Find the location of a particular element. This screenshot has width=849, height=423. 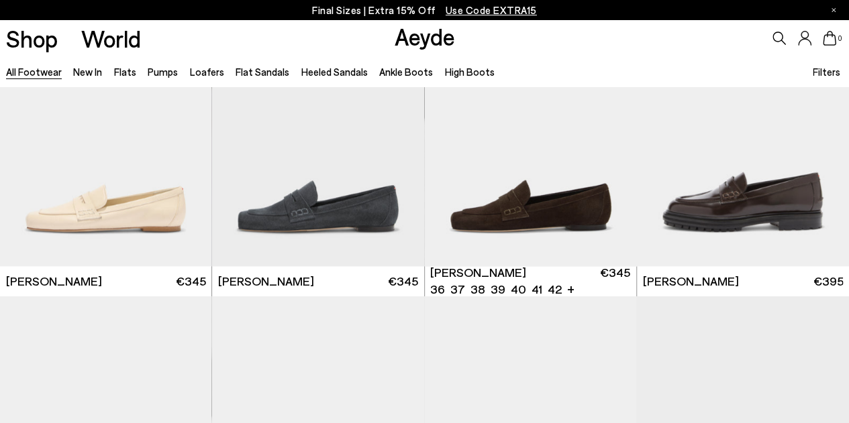

li: 38 is located at coordinates (478, 289).